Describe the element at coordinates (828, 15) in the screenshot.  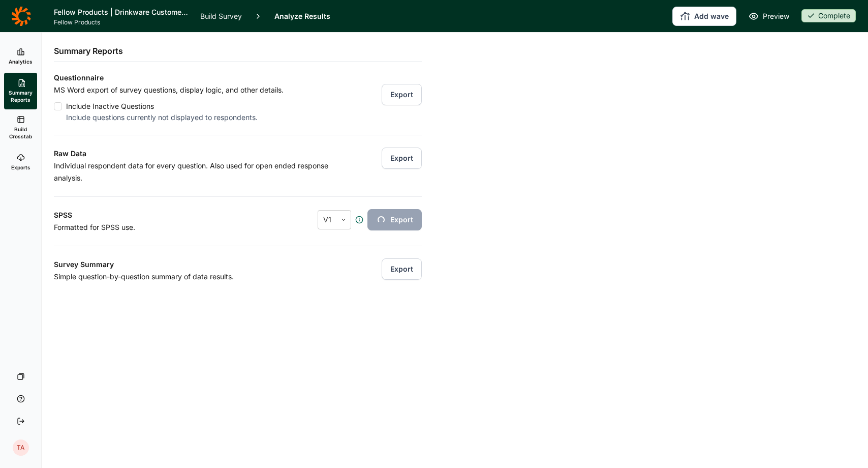
I see `div: Complete` at that location.